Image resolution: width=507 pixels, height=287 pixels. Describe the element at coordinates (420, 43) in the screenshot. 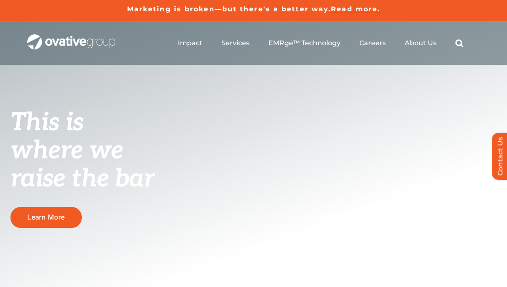

I see `span: About Us` at that location.